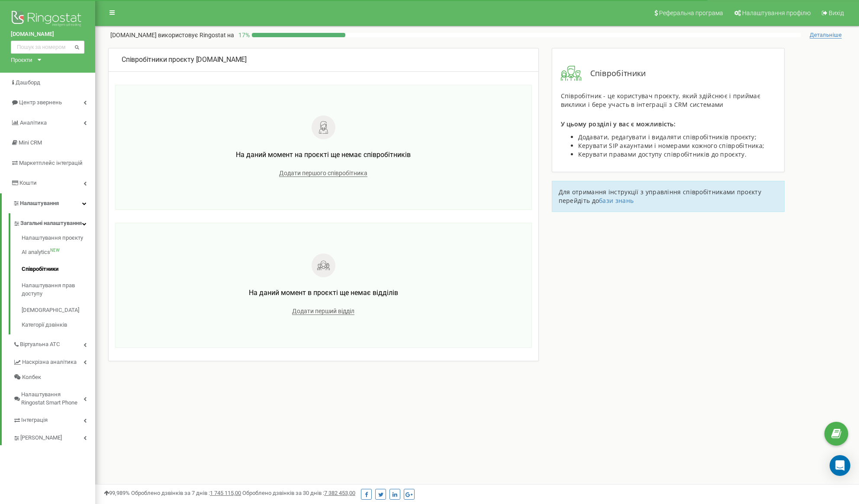 The image size is (859, 504). Describe the element at coordinates (186, 493) in the screenshot. I see `span: Оброблено дзвінків за 7 днів :` at that location.